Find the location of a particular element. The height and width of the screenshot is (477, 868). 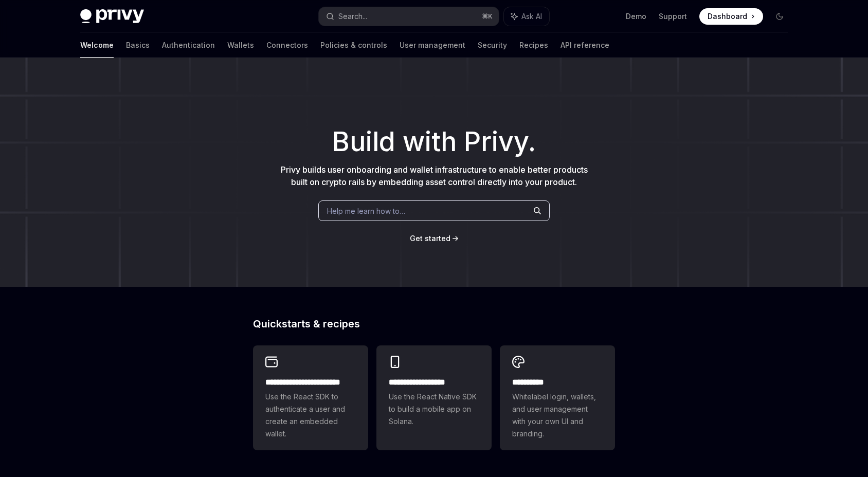

span: Whitelabel login, wallets, and user management with your own UI and branding. is located at coordinates (557, 415).